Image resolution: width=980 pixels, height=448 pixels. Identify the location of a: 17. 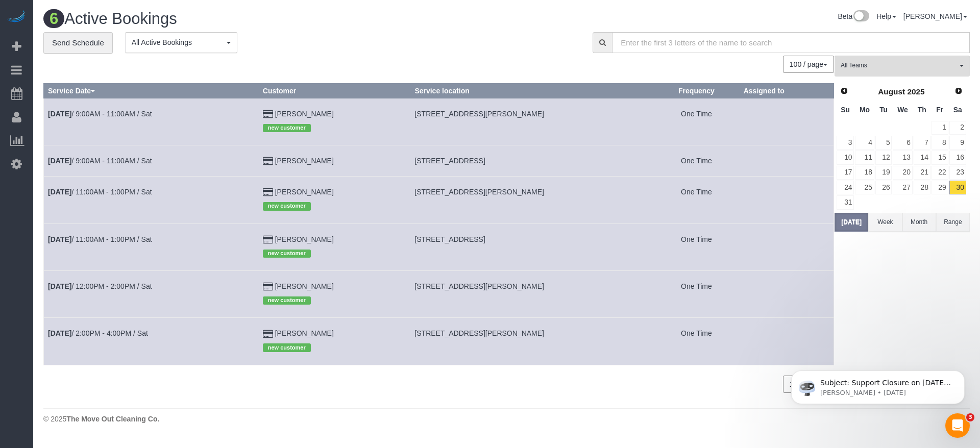
(845, 172).